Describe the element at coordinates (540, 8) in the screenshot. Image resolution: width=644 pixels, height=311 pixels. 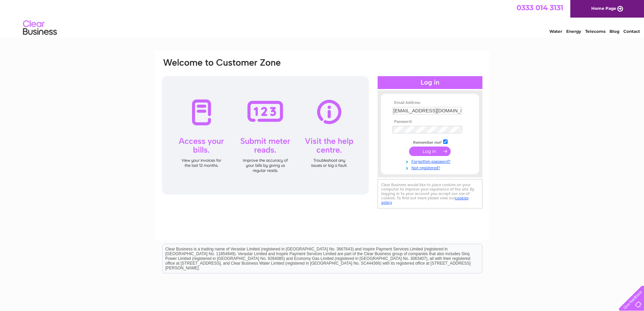
I see `a: 0333 014 3131` at that location.